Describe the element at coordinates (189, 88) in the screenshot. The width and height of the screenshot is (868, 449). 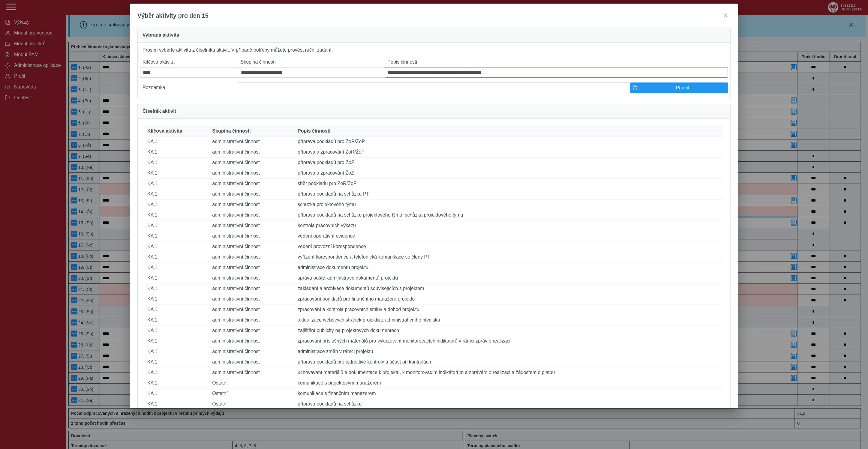
I see `label: Poznámka` at that location.